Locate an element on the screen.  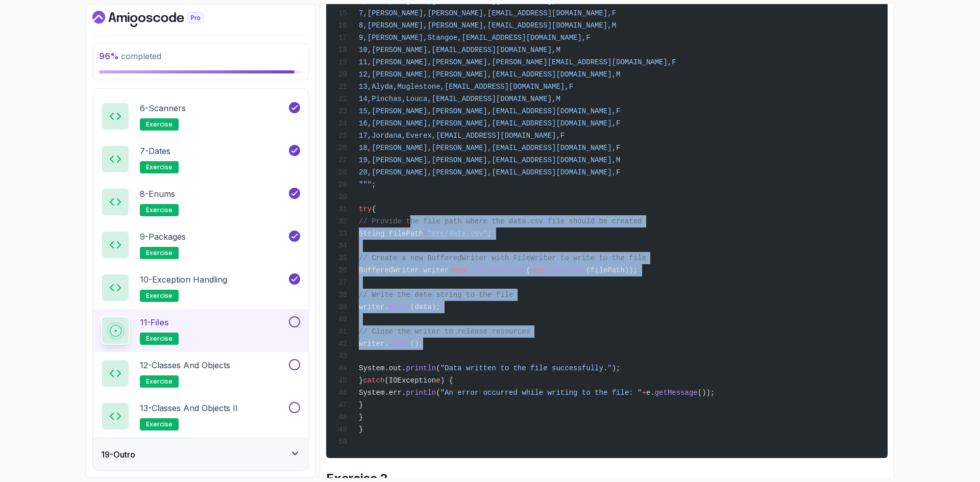
h3: 19 - Outro is located at coordinates (118, 455).